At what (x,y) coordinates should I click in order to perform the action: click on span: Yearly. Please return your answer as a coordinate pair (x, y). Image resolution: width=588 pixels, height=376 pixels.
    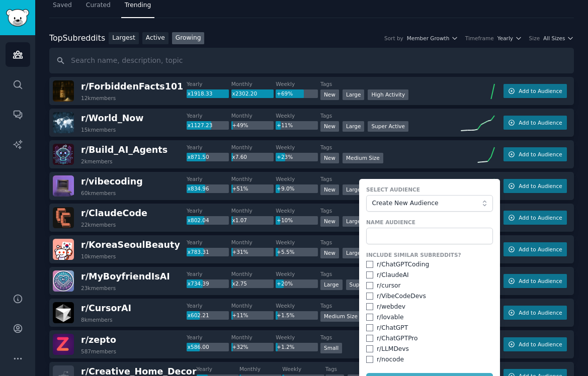
    Looking at the image, I should click on (505, 38).